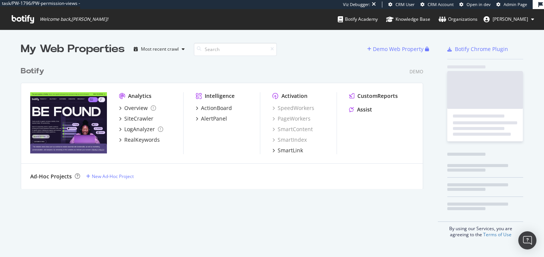 The image size is (544, 257). I want to click on a: Organizations, so click(458, 19).